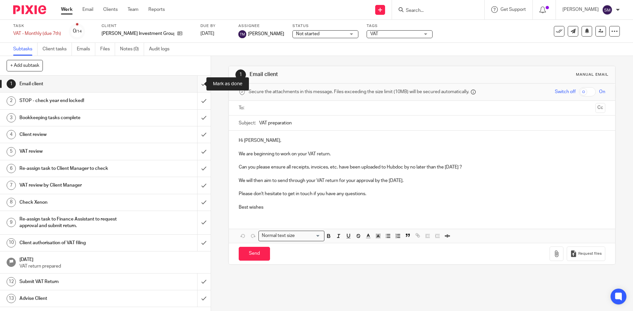 The width and height of the screenshot is (633, 311). I want to click on h1: Check Xenon, so click(76, 203).